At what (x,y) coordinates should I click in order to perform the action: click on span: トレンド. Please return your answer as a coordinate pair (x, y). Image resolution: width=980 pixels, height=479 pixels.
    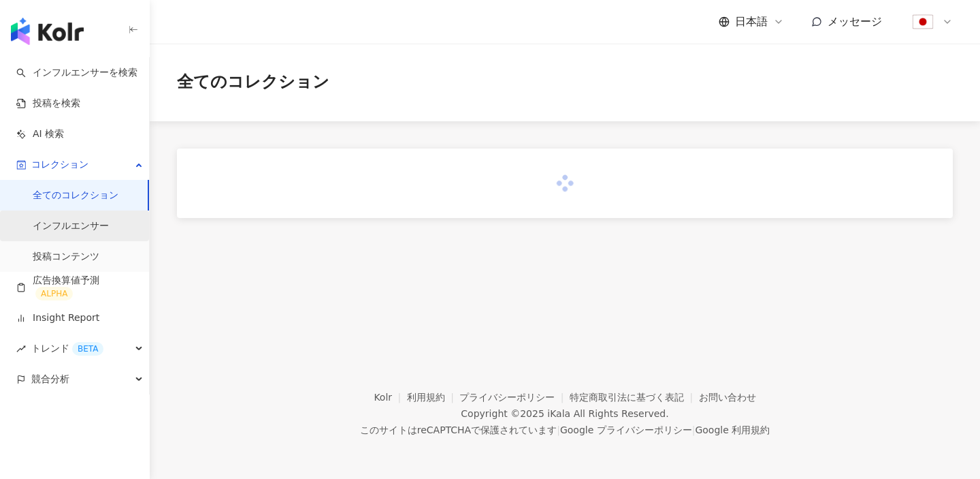
    Looking at the image, I should click on (68, 348).